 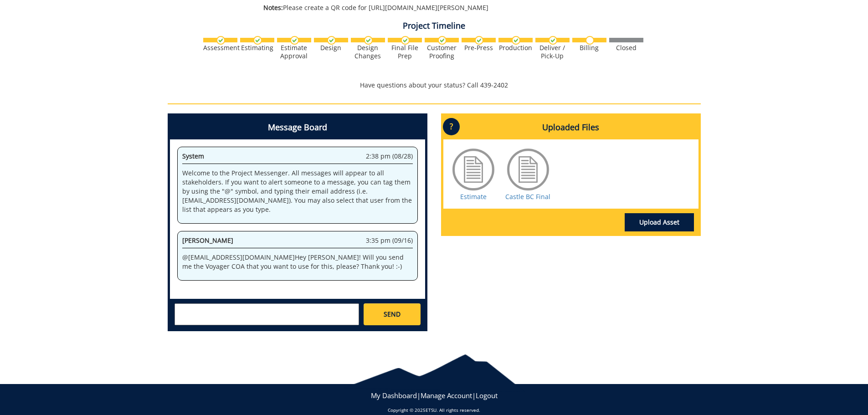 I want to click on a: SEND, so click(x=392, y=315).